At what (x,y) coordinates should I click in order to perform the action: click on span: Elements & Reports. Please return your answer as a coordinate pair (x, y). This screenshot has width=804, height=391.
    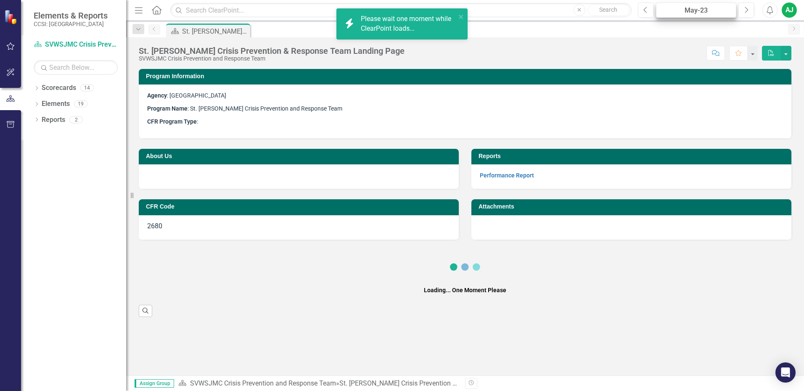
    Looking at the image, I should click on (71, 16).